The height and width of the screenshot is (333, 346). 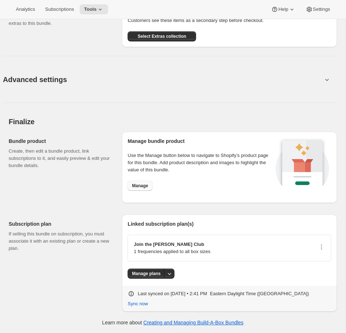 What do you see at coordinates (172, 252) in the screenshot?
I see `p: 1 frequencies applied to all box sizes` at bounding box center [172, 252].